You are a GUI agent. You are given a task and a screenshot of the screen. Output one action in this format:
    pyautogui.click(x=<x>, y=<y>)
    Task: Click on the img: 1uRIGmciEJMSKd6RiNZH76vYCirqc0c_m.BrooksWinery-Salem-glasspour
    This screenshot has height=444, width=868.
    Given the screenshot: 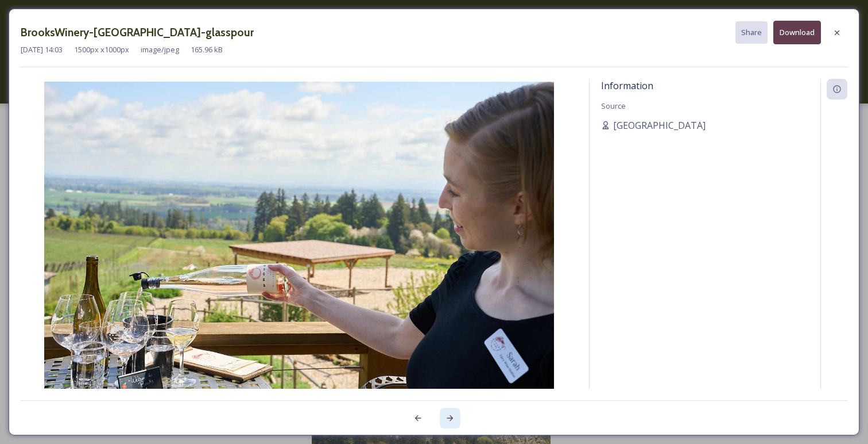 What is the action you would take?
    pyautogui.click(x=299, y=252)
    